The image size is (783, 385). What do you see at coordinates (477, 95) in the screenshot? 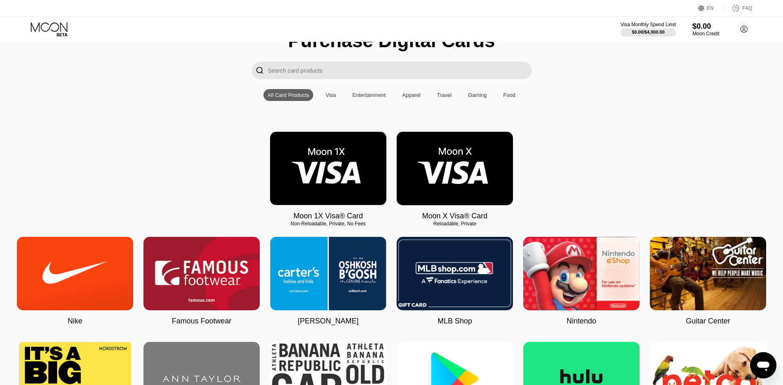
I see `div: Gaming` at bounding box center [477, 95].